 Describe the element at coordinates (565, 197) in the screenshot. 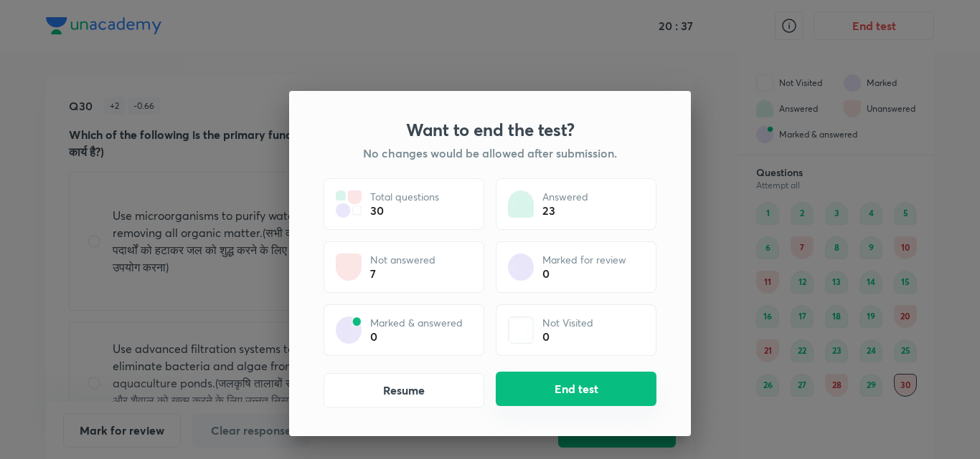

I see `p: Answered` at that location.